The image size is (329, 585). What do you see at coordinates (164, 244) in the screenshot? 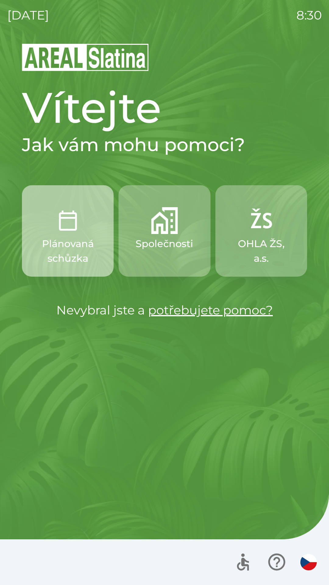
I see `p: Společnosti` at bounding box center [164, 244].